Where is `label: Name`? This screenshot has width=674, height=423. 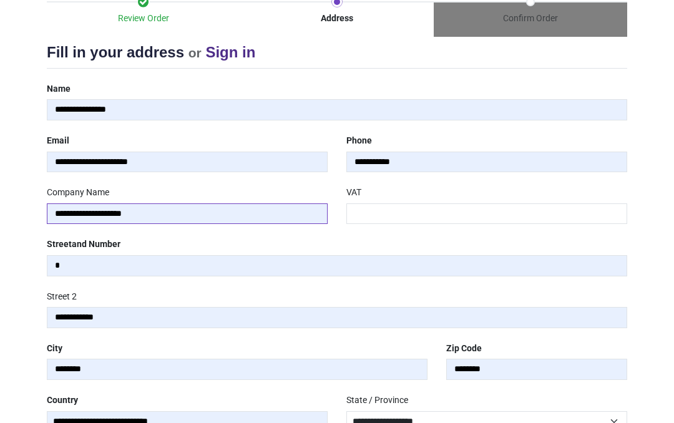 label: Name is located at coordinates (59, 89).